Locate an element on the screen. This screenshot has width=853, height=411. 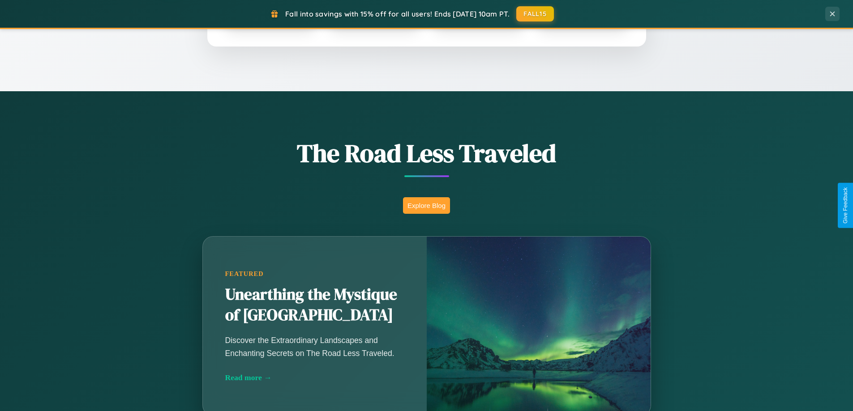
div: Give Feedback is located at coordinates (845, 205).